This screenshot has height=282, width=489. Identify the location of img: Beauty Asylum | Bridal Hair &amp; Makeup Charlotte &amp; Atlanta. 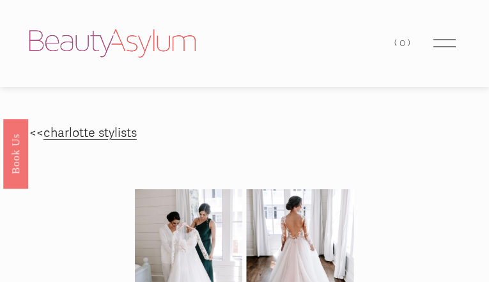
(112, 43).